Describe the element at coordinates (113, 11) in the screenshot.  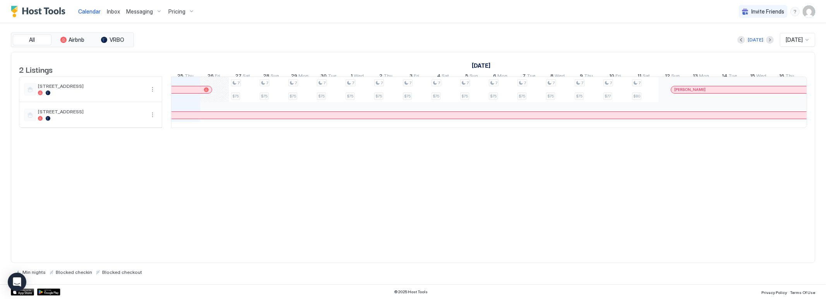
I see `a: Inbox` at that location.